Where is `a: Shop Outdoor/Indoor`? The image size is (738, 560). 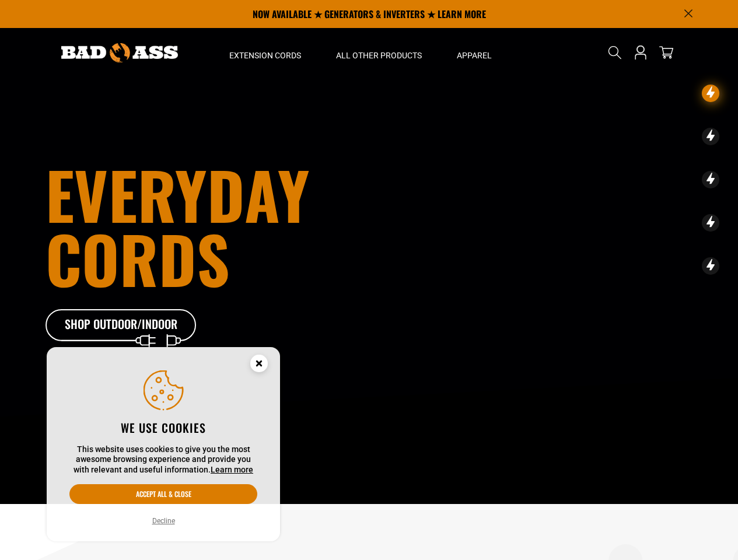
a: Shop Outdoor/Indoor is located at coordinates (121, 326).